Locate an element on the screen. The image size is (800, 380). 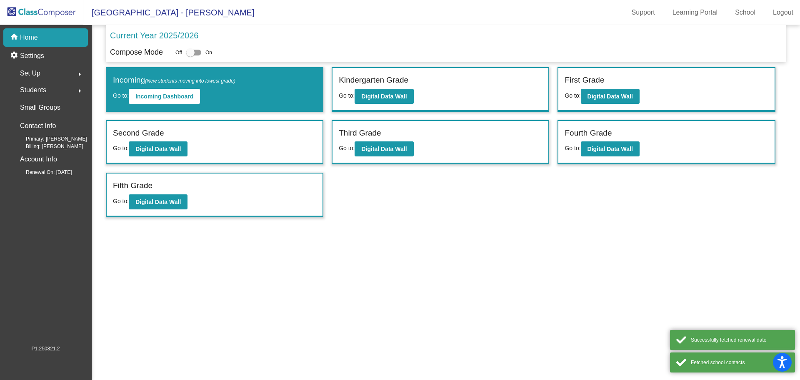
p: Account Info is located at coordinates (38, 159).